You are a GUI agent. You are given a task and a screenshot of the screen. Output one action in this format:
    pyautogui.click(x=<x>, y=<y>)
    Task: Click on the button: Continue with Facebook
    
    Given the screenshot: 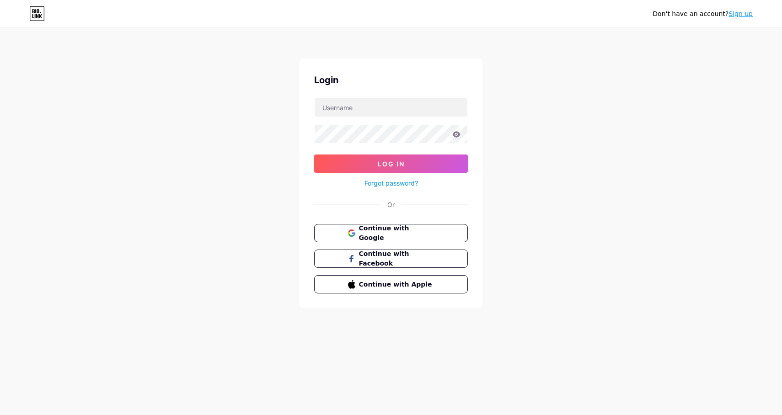 What is the action you would take?
    pyautogui.click(x=391, y=259)
    